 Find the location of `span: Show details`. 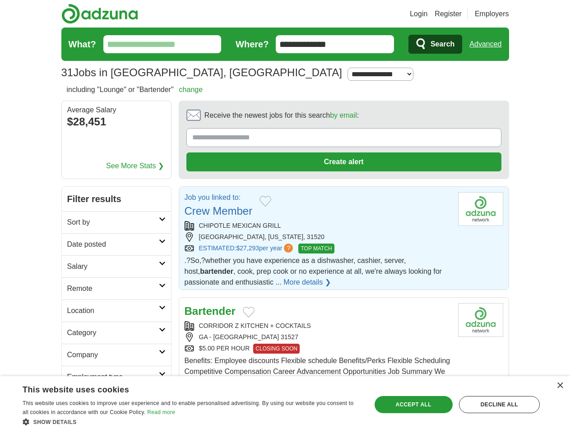

span: Show details is located at coordinates (55, 423).